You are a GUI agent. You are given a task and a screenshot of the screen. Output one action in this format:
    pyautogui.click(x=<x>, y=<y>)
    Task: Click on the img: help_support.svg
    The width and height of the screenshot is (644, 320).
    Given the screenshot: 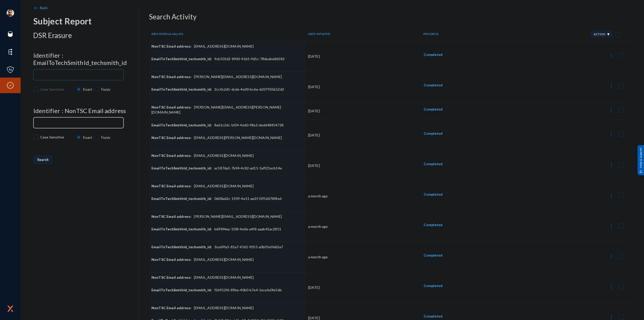 What is the action you would take?
    pyautogui.click(x=640, y=171)
    